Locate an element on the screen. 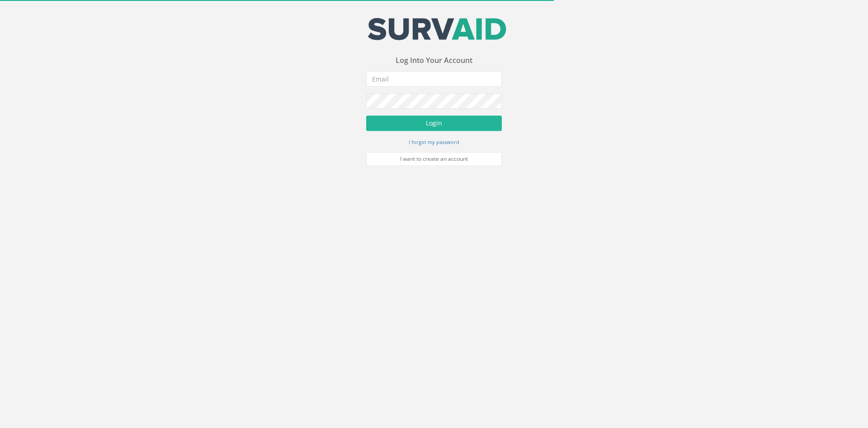 The width and height of the screenshot is (868, 428). a: I want to create an account is located at coordinates (434, 159).